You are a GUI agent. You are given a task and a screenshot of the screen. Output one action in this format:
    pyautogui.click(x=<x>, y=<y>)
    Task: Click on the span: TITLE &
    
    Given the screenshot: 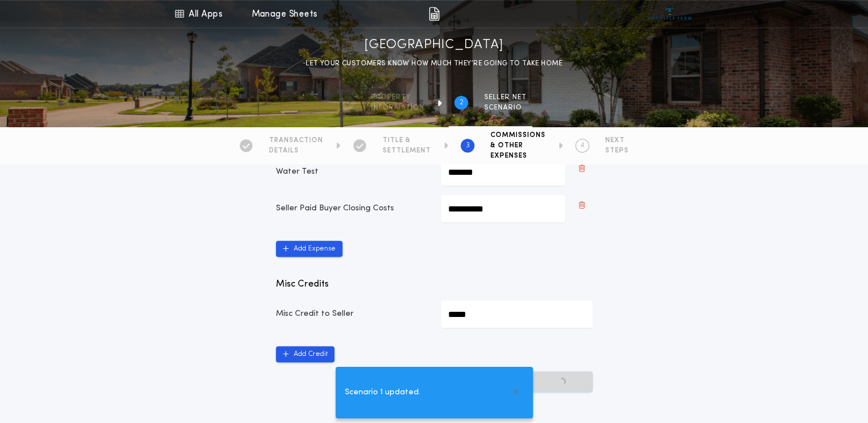 What is the action you would take?
    pyautogui.click(x=407, y=140)
    